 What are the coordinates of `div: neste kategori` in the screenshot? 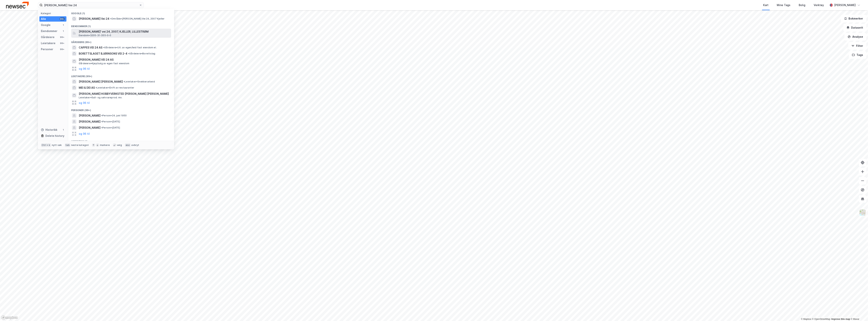 It's located at (80, 145).